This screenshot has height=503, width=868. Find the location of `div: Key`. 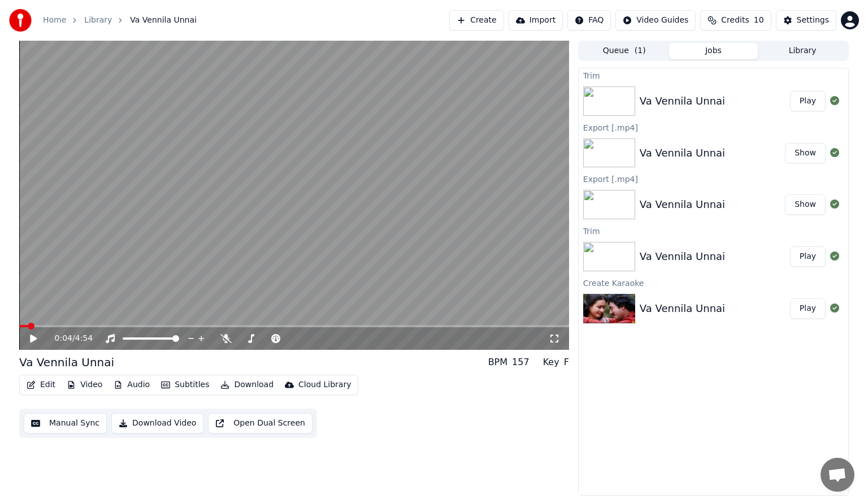

div: Key is located at coordinates (551, 362).